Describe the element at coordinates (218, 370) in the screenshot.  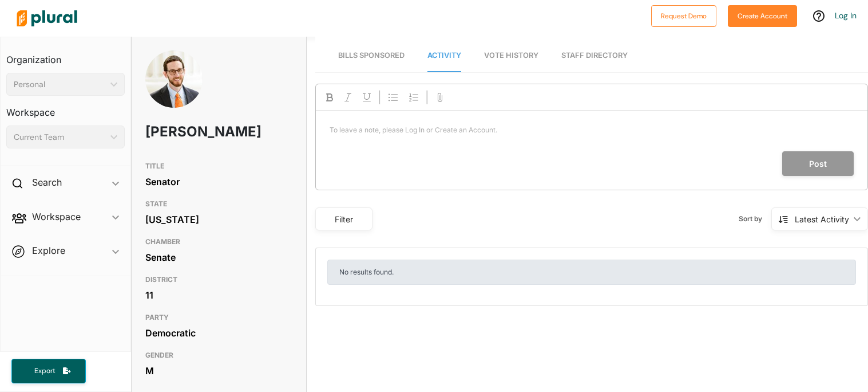
I see `div: M` at that location.